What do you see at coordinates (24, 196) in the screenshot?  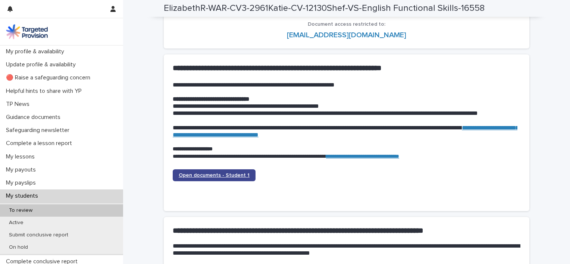 I see `p: My students` at bounding box center [24, 196].